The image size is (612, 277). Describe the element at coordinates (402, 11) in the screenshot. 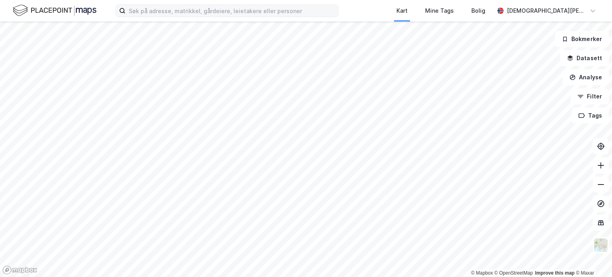

I see `div: Kart` at that location.